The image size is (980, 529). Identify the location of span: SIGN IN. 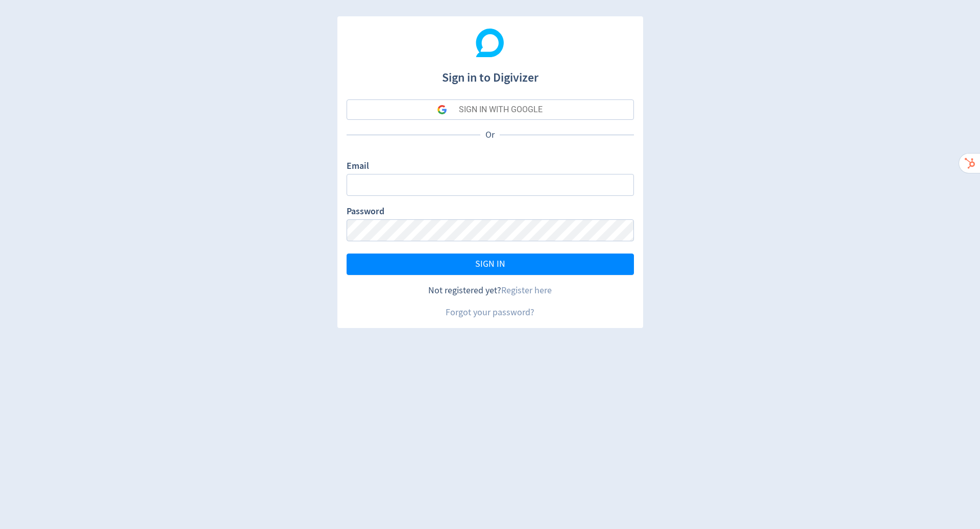
(490, 264).